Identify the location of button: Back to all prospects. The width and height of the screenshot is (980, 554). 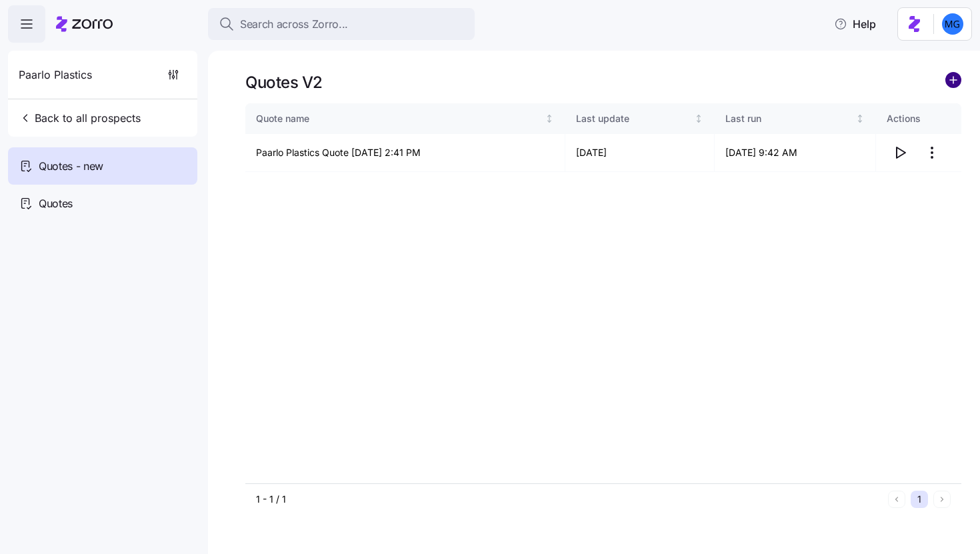
(79, 118).